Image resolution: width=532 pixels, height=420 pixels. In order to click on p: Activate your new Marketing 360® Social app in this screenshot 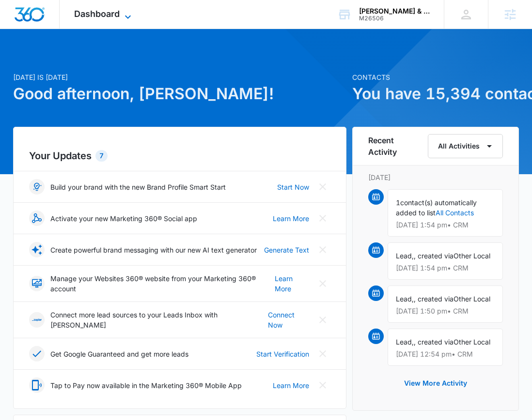, I will do `click(124, 218)`.